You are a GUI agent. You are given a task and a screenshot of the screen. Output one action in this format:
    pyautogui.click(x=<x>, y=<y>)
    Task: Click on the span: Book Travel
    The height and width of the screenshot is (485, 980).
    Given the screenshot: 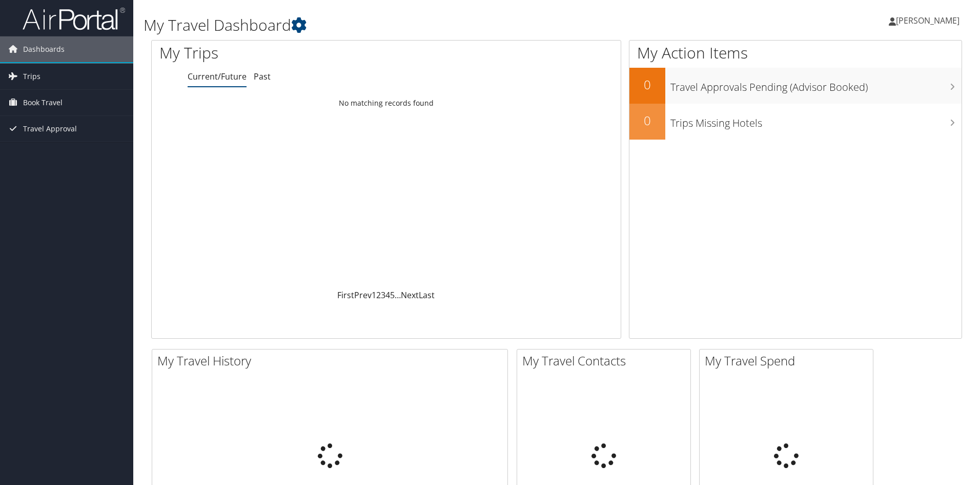 What is the action you would take?
    pyautogui.click(x=42, y=102)
    